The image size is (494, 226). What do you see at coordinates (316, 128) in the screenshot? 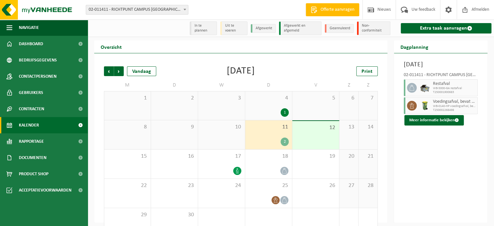
I see `span: 12` at bounding box center [316, 128].